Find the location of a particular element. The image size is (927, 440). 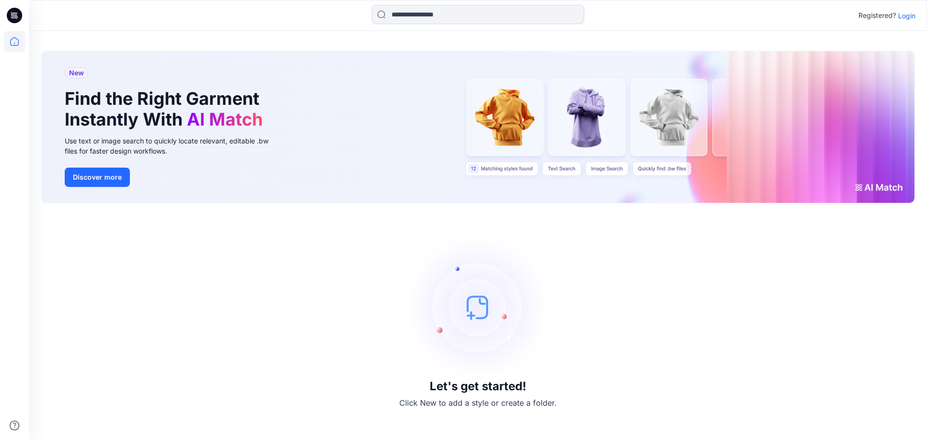

button: Discover more is located at coordinates (97, 177).